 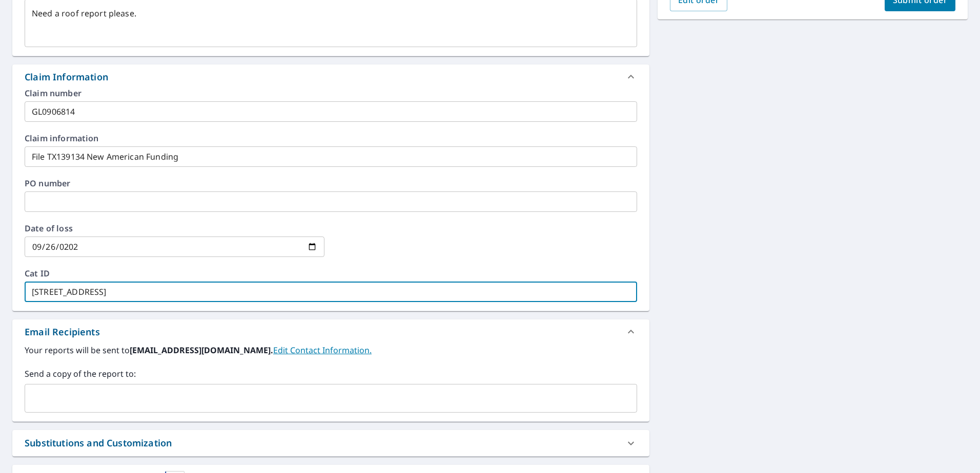 What do you see at coordinates (322, 351) in the screenshot?
I see `a: EditContactInfo` at bounding box center [322, 351].